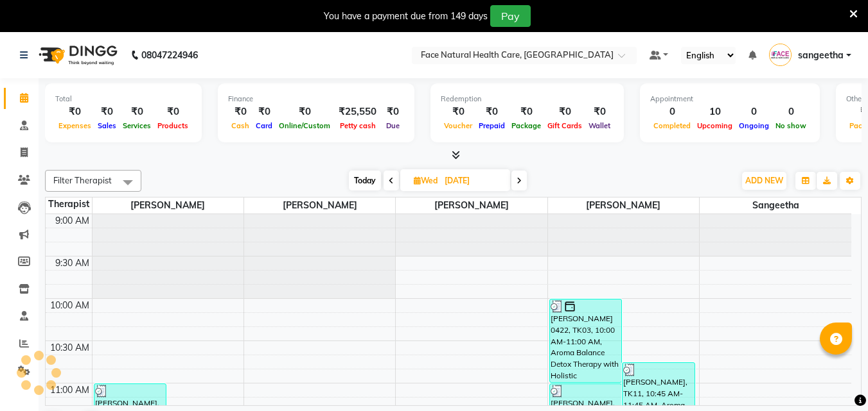 This screenshot has width=868, height=411. Describe the element at coordinates (240, 126) in the screenshot. I see `span: Cash` at that location.